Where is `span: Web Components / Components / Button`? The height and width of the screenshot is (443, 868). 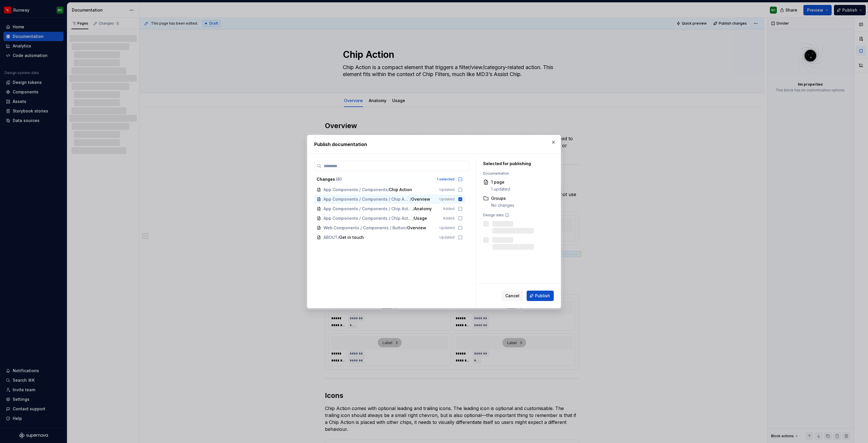 span: Web Components / Components / Button is located at coordinates (365, 227).